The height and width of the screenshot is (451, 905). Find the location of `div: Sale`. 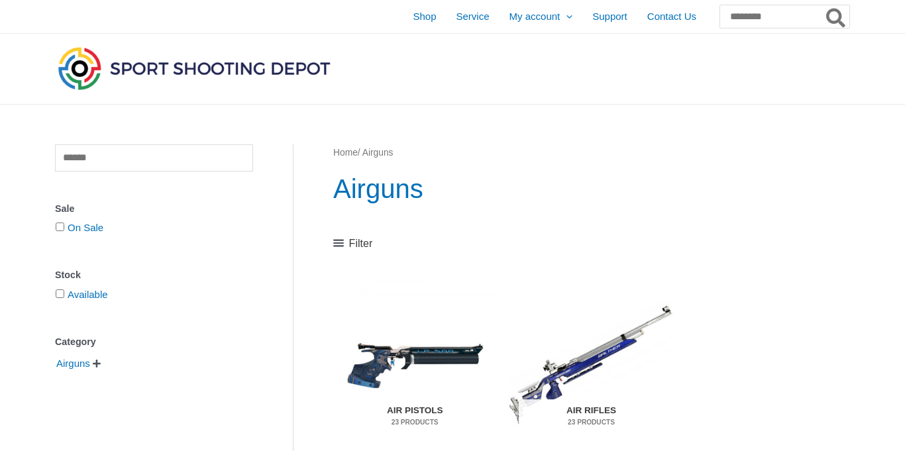

div: Sale is located at coordinates (154, 209).